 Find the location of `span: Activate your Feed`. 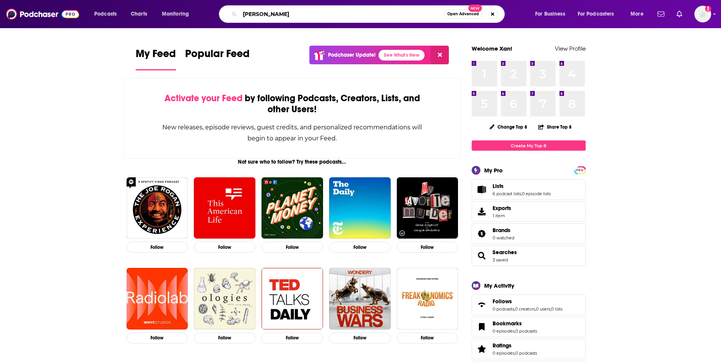

span: Activate your Feed is located at coordinates (203, 98).